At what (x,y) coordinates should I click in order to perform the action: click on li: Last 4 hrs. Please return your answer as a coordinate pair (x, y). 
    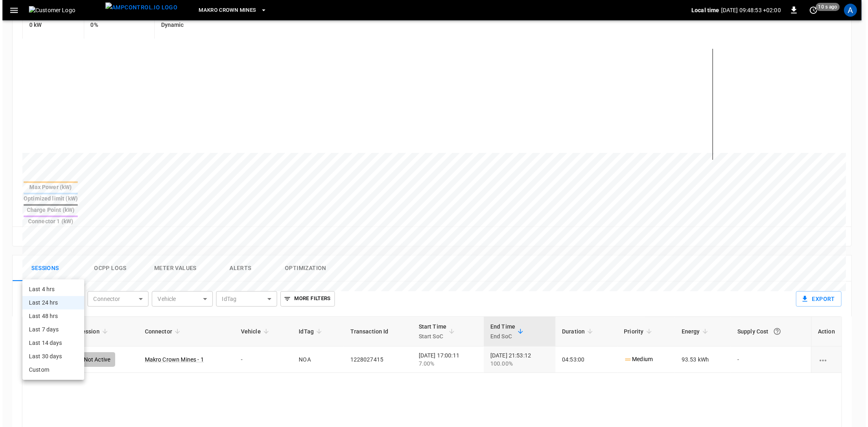
    Looking at the image, I should click on (51, 289).